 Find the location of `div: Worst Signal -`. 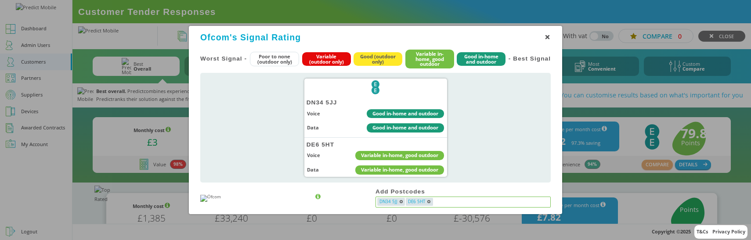

div: Worst Signal - is located at coordinates (223, 59).